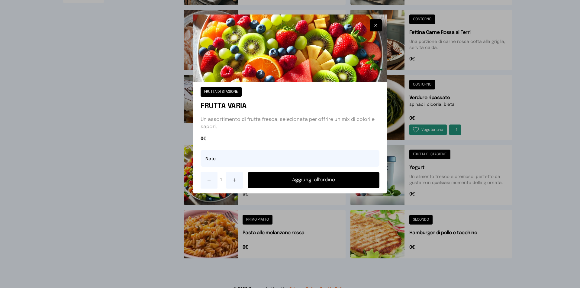 The width and height of the screenshot is (580, 288). I want to click on span: 1, so click(222, 180).